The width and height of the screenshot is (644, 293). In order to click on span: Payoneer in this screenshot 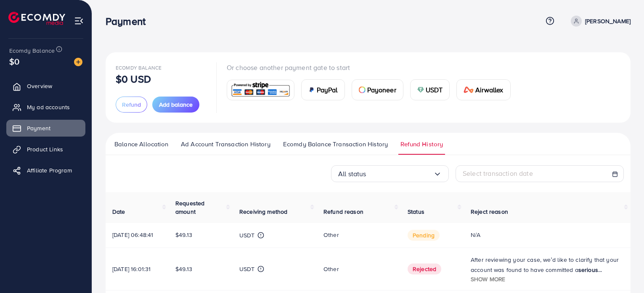, I will do `click(382, 90)`.